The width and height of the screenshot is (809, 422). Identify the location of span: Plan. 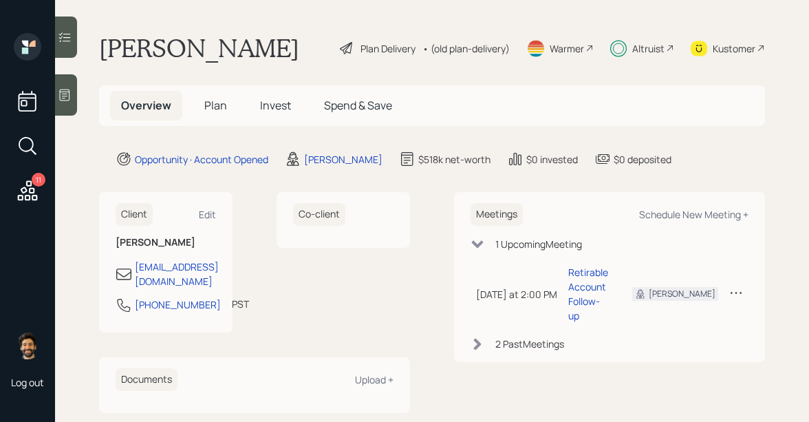
(215, 105).